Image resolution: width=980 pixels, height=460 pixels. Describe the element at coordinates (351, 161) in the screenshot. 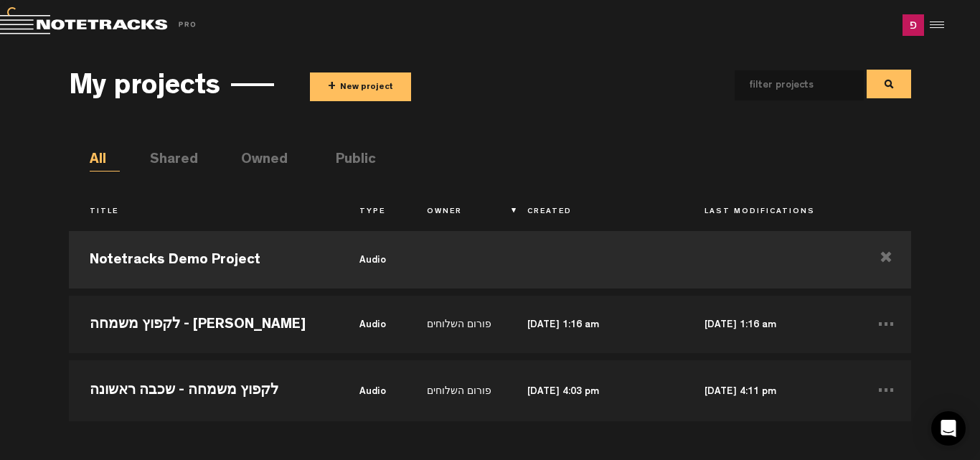

I see `li: Public` at that location.